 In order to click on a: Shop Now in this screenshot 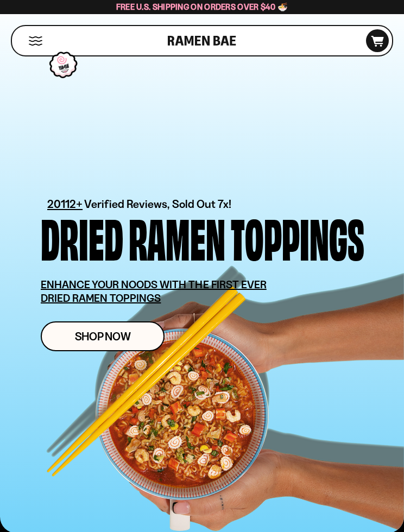, I will do `click(102, 337)`.